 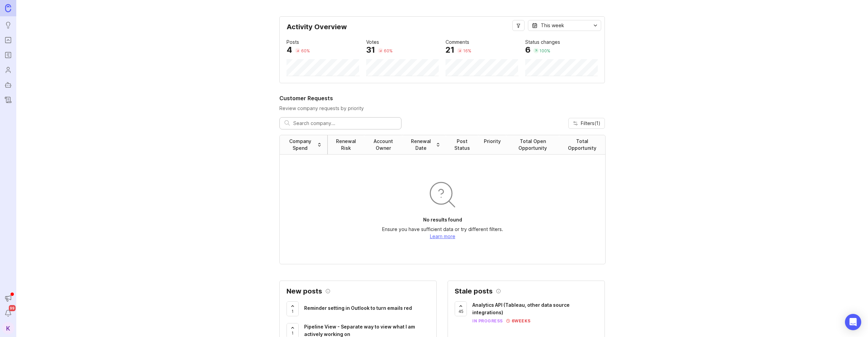 I want to click on h2: New posts, so click(x=304, y=291).